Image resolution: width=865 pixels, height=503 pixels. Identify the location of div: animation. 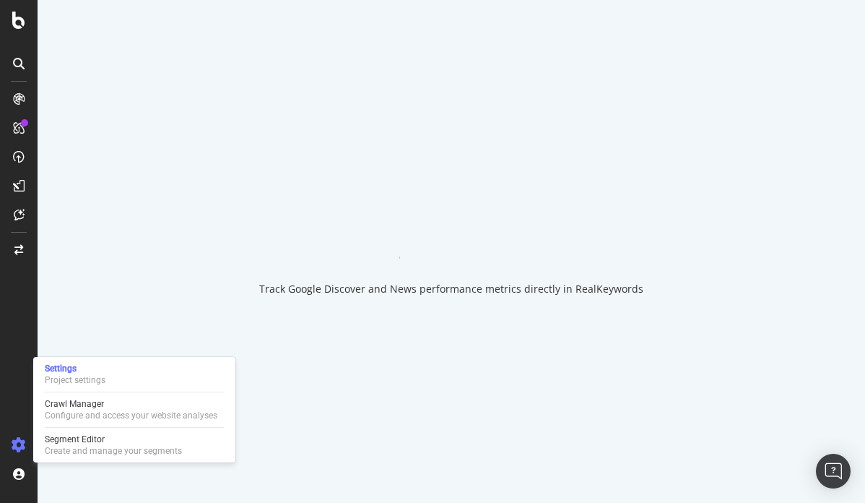
(451, 232).